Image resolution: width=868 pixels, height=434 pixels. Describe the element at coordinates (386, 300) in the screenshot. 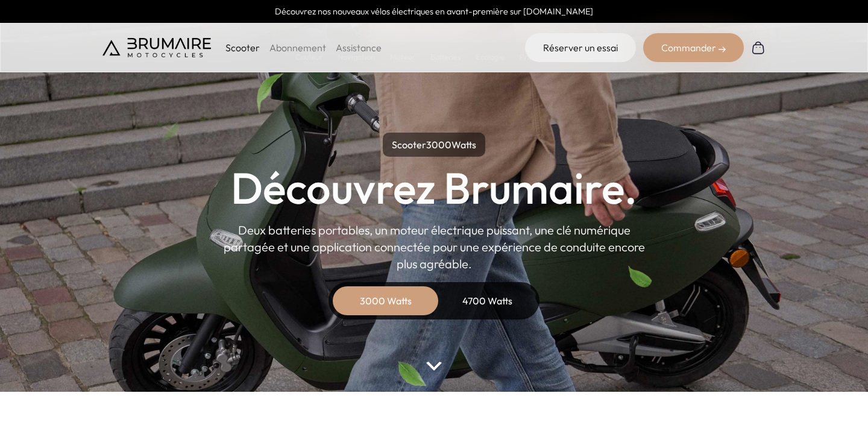

I see `div: 3000 Watts` at that location.